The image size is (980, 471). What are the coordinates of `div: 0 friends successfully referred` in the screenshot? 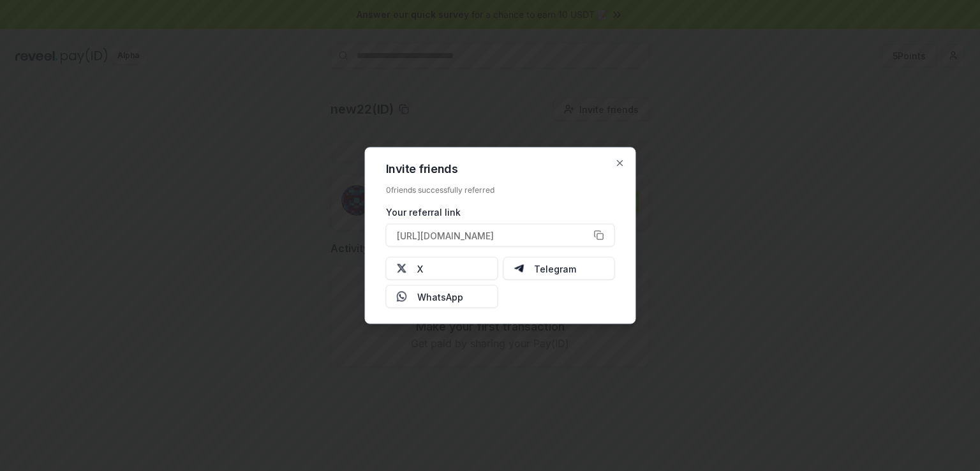 It's located at (501, 191).